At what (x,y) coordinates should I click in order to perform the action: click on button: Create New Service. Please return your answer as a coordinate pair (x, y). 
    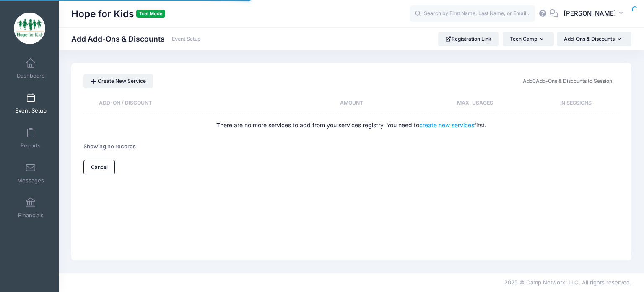
    Looking at the image, I should click on (118, 81).